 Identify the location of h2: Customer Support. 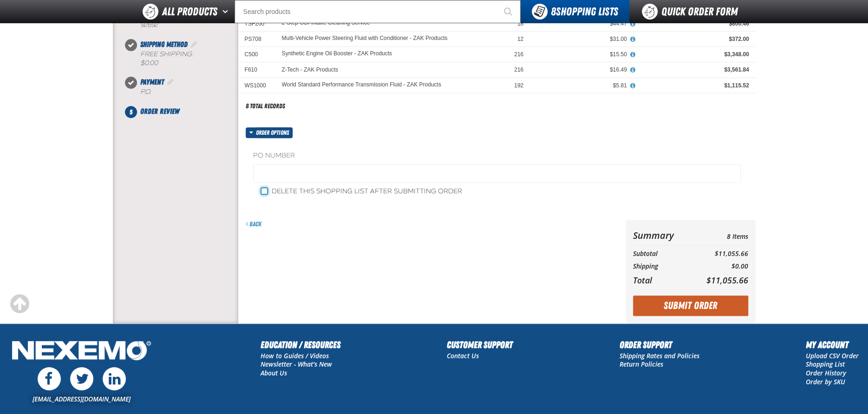
(479, 345).